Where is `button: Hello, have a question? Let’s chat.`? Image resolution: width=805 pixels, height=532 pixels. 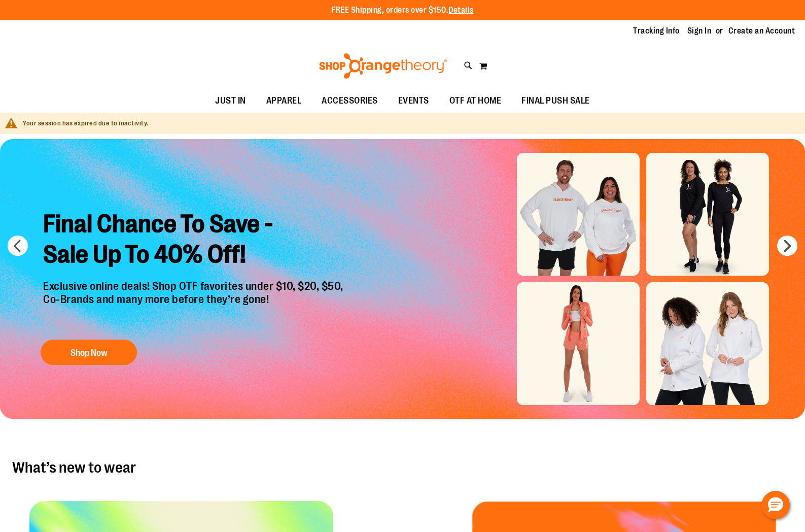
button: Hello, have a question? Let’s chat. is located at coordinates (776, 505).